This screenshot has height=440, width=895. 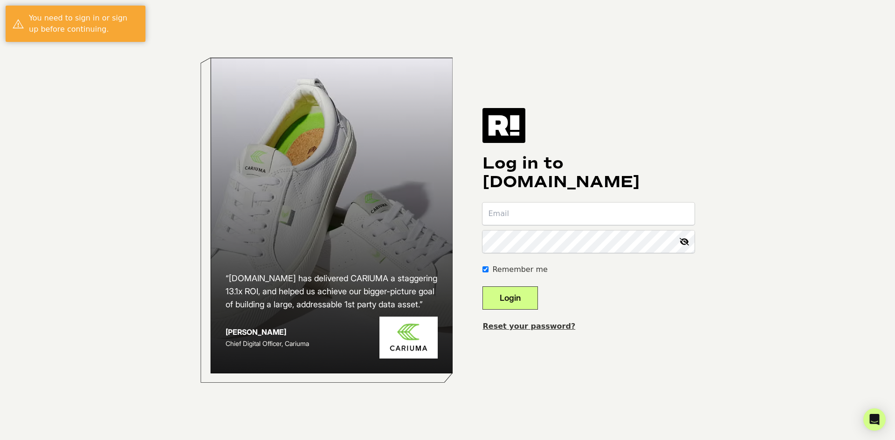 What do you see at coordinates (408, 338) in the screenshot?
I see `img: Cariuma` at bounding box center [408, 338].